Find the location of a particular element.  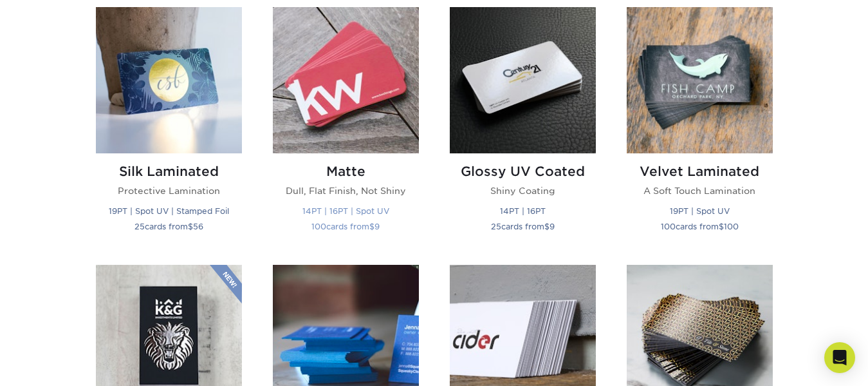

img: Velvet Laminated Business Cards is located at coordinates (700, 80).